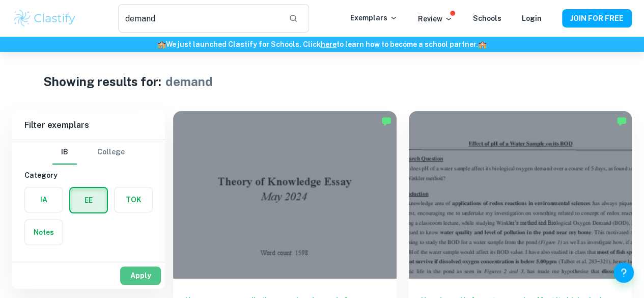  Describe the element at coordinates (102, 81) in the screenshot. I see `h1: Showing results for:` at that location.